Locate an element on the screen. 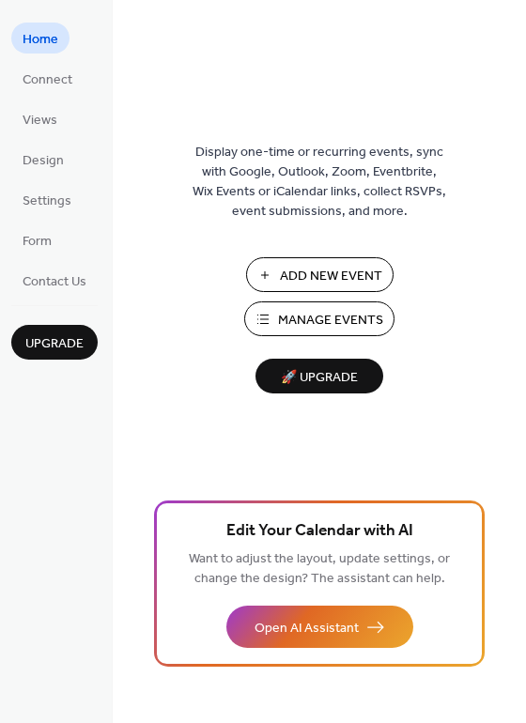 The width and height of the screenshot is (526, 723). a: Form is located at coordinates (37, 239).